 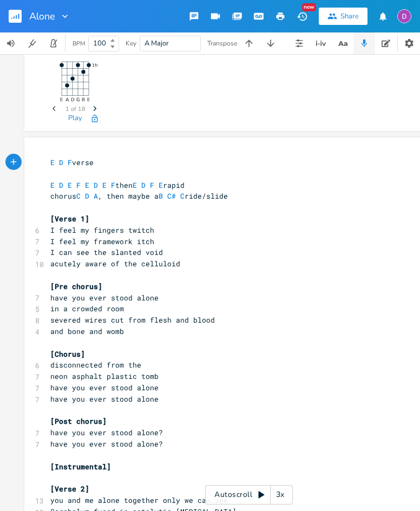 I want to click on span: I can see the slanted void, so click(x=107, y=252).